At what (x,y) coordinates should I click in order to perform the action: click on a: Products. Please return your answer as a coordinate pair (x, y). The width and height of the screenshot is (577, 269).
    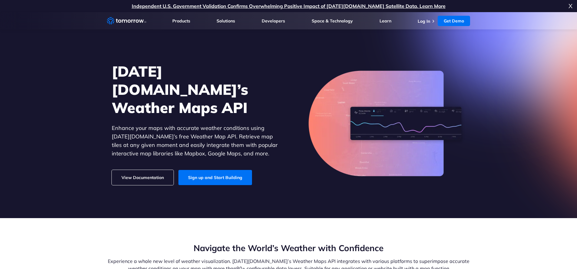
    Looking at the image, I should click on (181, 21).